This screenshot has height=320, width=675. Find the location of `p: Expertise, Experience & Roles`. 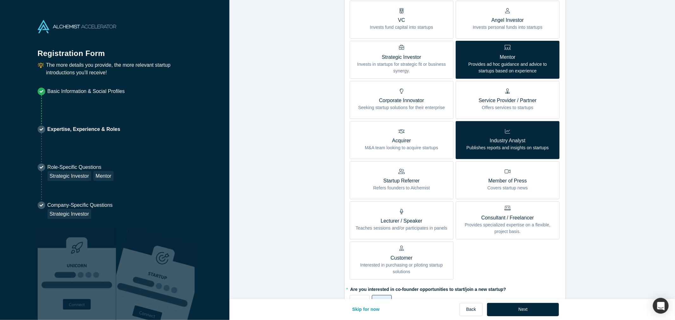

p: Expertise, Experience & Roles is located at coordinates (84, 129).